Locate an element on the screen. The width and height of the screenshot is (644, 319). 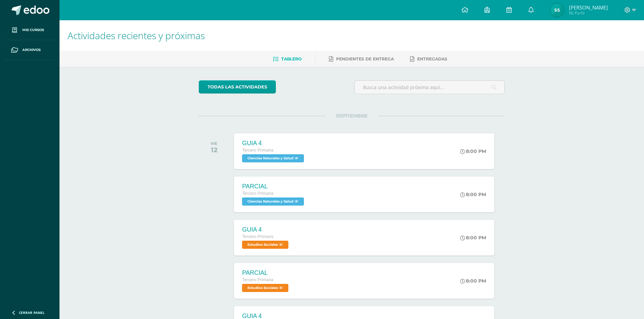
span: Archivos is located at coordinates (31, 50).